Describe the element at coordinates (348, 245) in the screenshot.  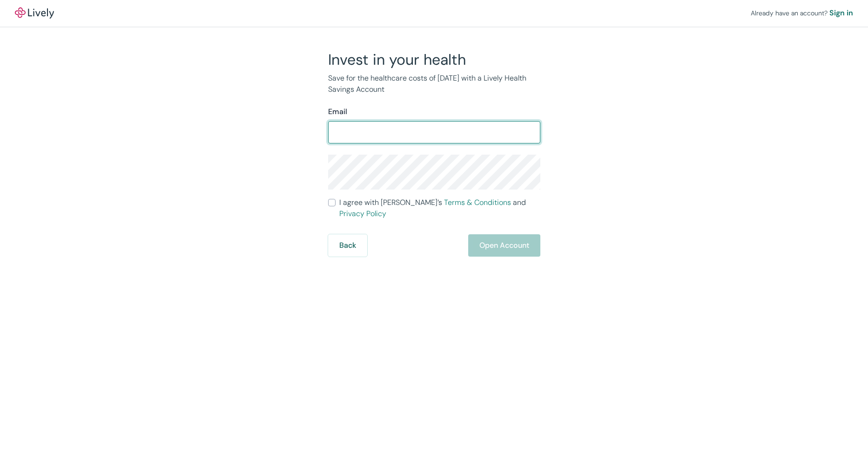
I see `button: Back` at that location.